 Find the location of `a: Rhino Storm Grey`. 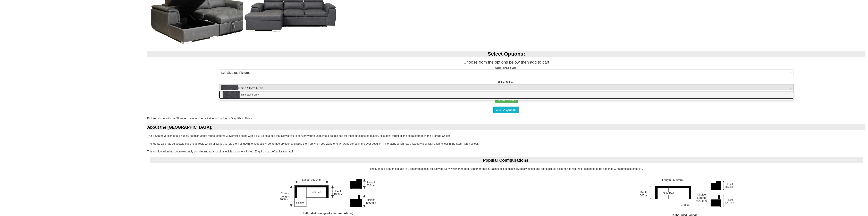

a: Rhino Storm Grey is located at coordinates (506, 95).